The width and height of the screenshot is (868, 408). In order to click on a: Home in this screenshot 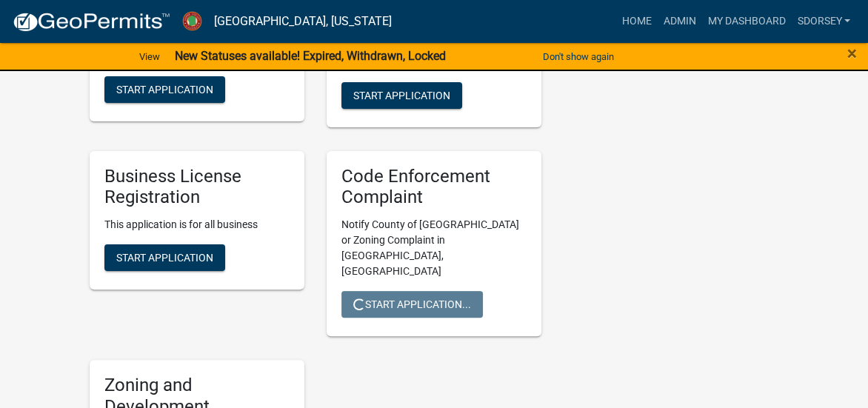, I will do `click(637, 21)`.